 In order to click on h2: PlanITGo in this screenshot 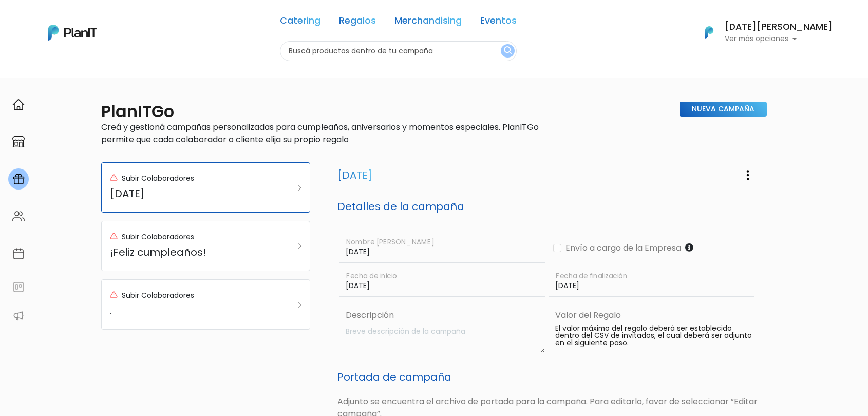, I will do `click(138, 111)`.